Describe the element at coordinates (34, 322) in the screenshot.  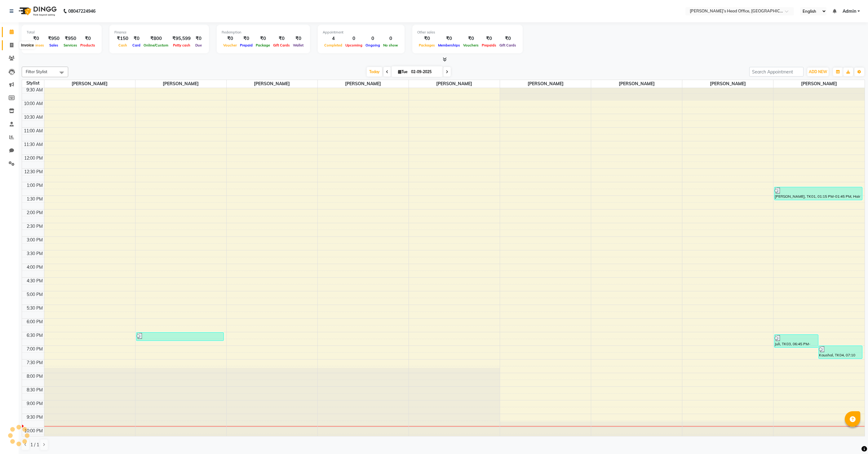
I see `div: 6:00 PM` at that location.